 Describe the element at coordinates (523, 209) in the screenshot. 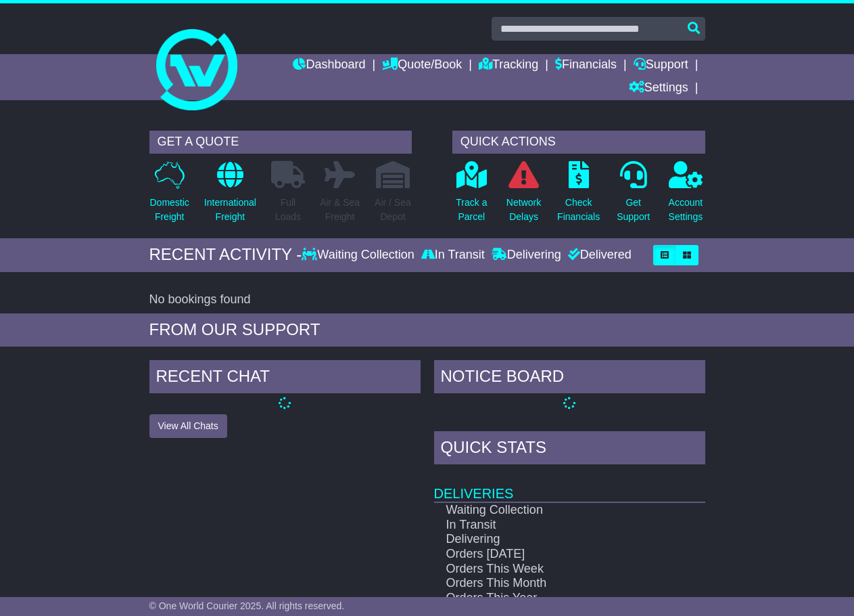

I see `p: Network Delays` at that location.